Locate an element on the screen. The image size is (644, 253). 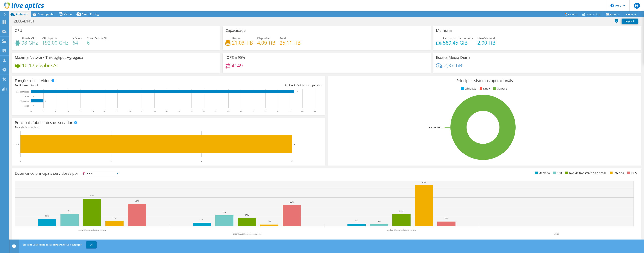
text: 63 is located at coordinates (290, 111).